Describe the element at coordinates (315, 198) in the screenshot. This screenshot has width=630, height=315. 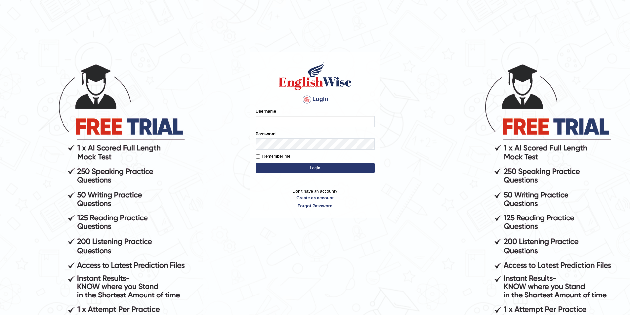
I see `p: Don't have an account?` at that location.